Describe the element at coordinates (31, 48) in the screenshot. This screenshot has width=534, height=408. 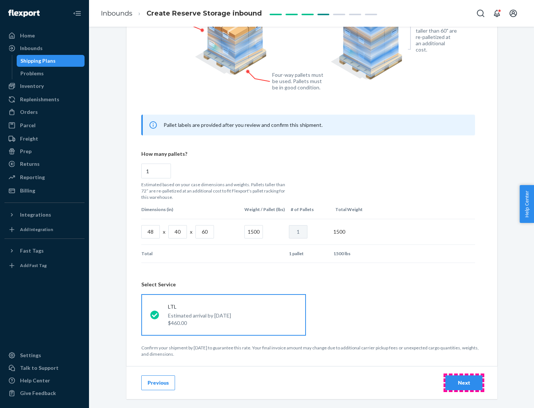
I see `div: Inbounds` at that location.